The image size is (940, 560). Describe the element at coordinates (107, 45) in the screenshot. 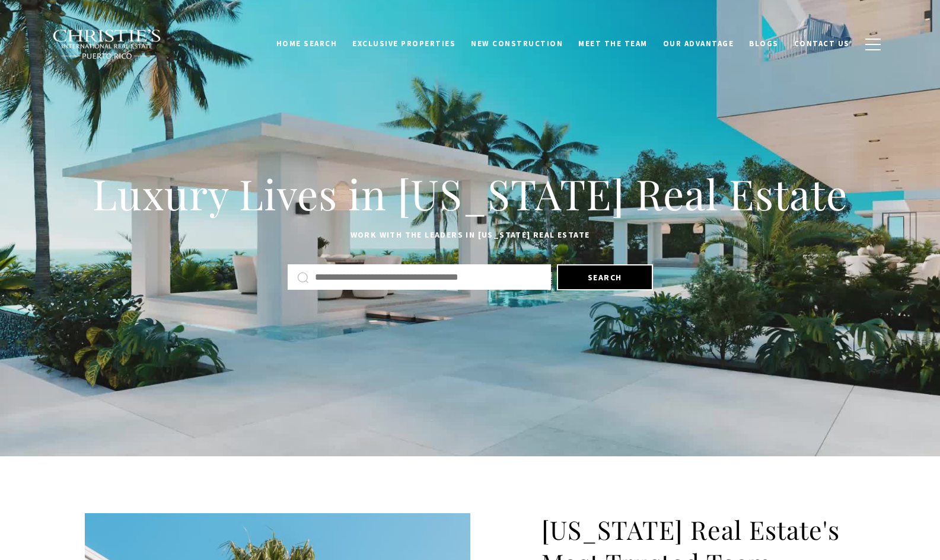

I see `img: Christie's International Real Estate black text logo` at that location.